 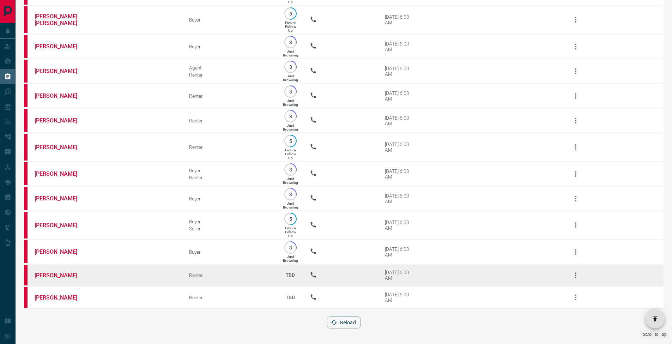 I want to click on div: Seller, so click(x=230, y=229).